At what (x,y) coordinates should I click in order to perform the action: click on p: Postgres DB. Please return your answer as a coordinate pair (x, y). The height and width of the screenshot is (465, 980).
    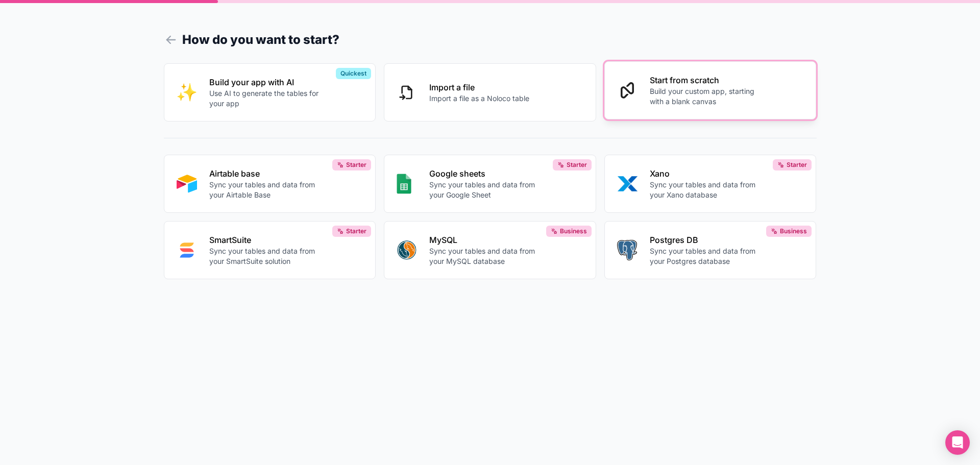
    Looking at the image, I should click on (706, 240).